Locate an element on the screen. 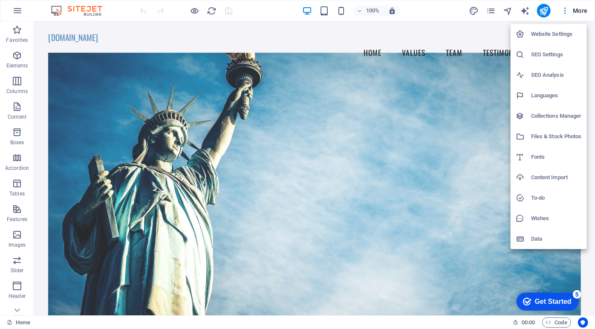 The height and width of the screenshot is (329, 595). h6: Collections Manager is located at coordinates (556, 116).